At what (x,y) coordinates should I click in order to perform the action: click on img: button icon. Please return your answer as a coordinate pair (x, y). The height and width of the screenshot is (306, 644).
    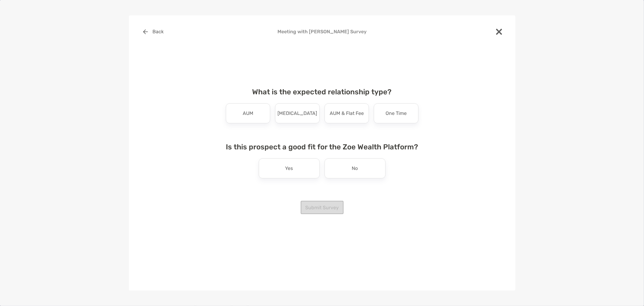
    Looking at the image, I should click on (145, 32).